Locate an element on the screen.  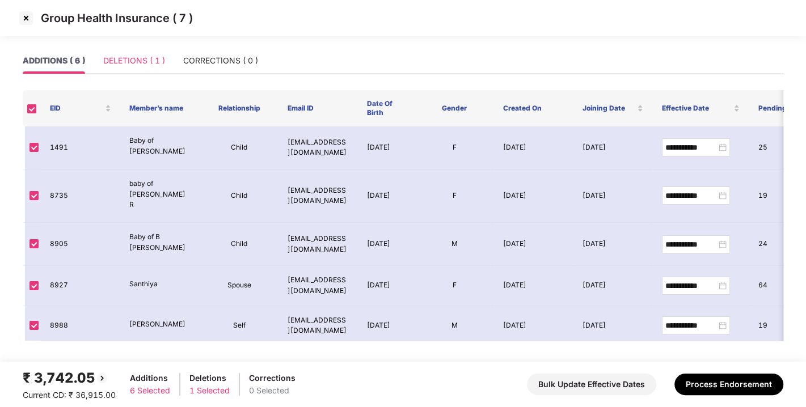
th: Member’s name is located at coordinates (160, 108).